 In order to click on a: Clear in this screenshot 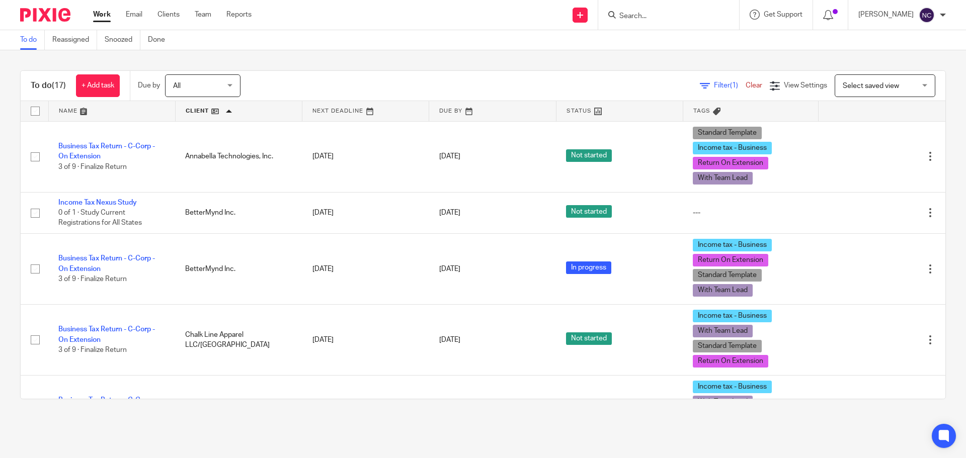, I will do `click(753, 85)`.